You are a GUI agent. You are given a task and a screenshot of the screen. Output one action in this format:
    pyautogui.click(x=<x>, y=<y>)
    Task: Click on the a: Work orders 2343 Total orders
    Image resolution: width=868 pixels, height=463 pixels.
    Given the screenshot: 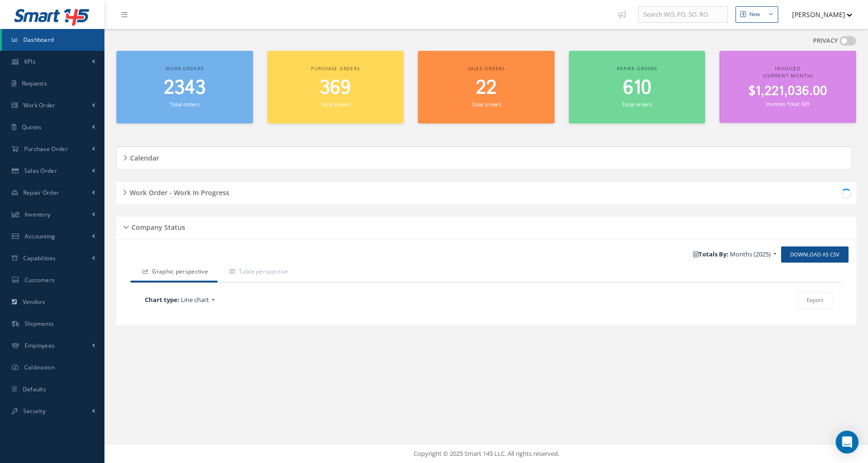 What is the action you would take?
    pyautogui.click(x=184, y=87)
    